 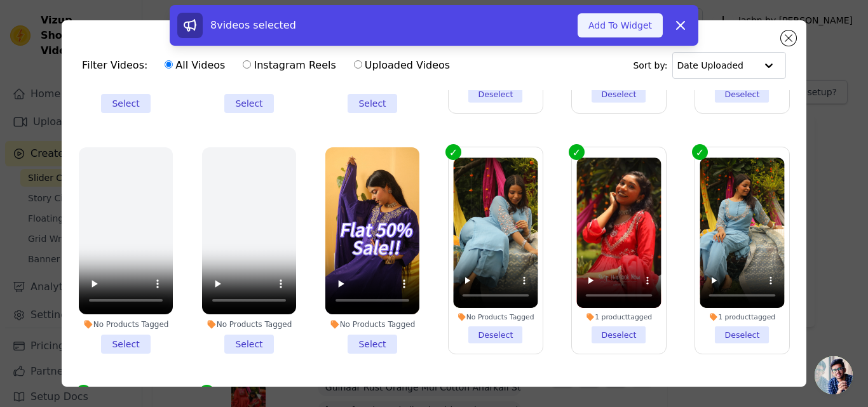 I want to click on span: 8 videos selected, so click(x=253, y=25).